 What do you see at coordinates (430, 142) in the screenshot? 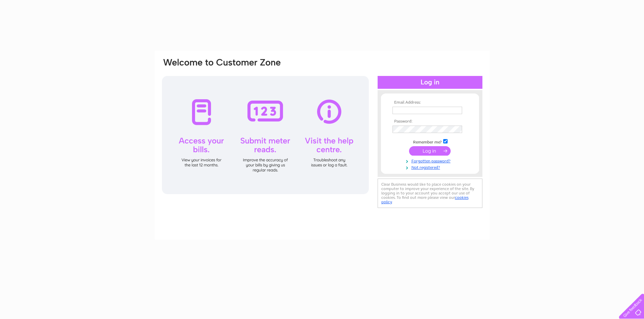
I see `td: Remember me?` at bounding box center [430, 142].